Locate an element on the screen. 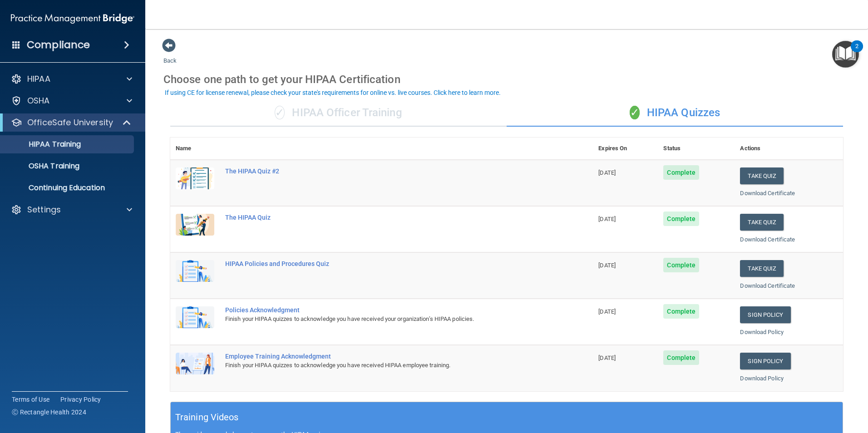 Image resolution: width=868 pixels, height=433 pixels. p: OSHA is located at coordinates (39, 101).